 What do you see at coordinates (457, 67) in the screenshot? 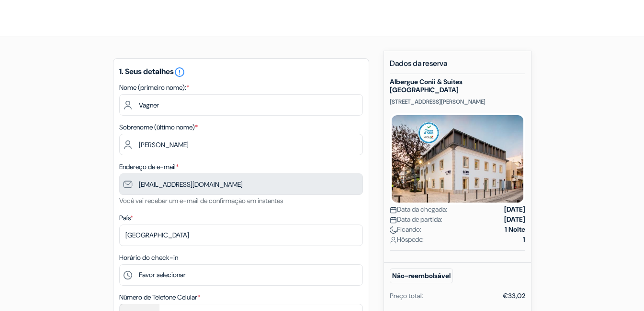
I see `h5: Dados da reserva` at bounding box center [457, 67].